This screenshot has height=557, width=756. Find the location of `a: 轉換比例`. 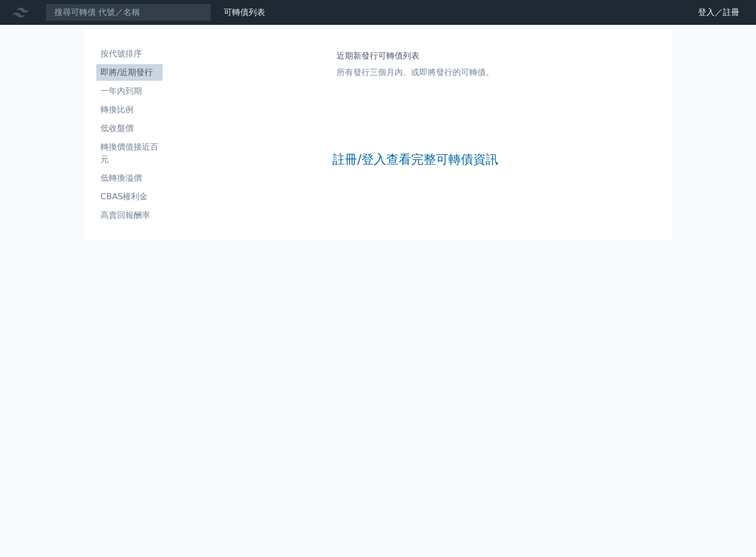

a: 轉換比例 is located at coordinates (129, 110).